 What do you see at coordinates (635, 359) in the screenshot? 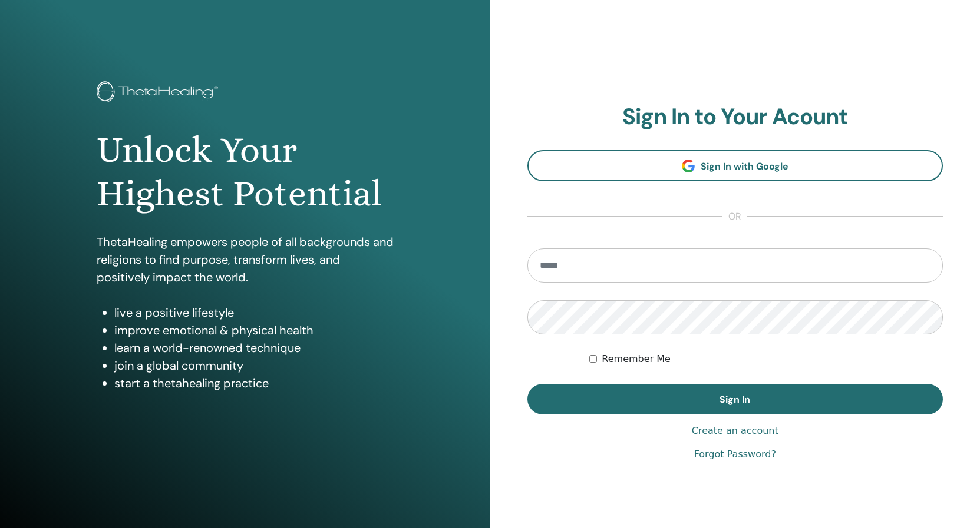
I see `label: Remember Me` at bounding box center [635, 359].